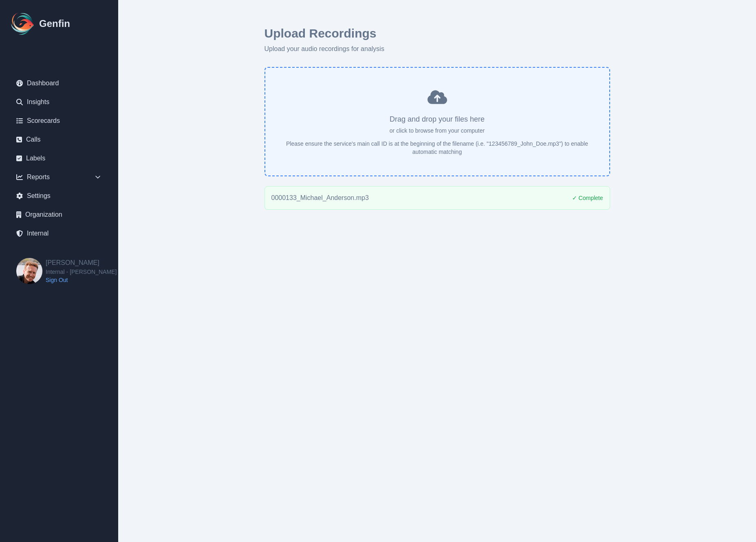 The height and width of the screenshot is (542, 756). I want to click on a: Insights, so click(59, 102).